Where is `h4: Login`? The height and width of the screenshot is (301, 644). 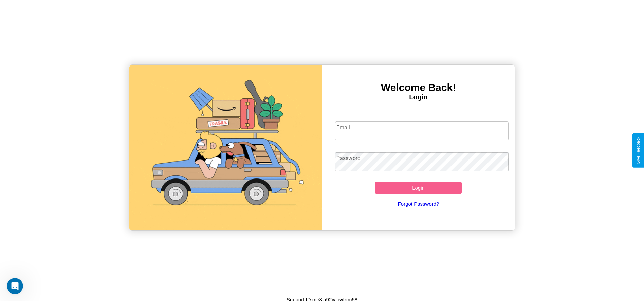 h4: Login is located at coordinates (419, 97).